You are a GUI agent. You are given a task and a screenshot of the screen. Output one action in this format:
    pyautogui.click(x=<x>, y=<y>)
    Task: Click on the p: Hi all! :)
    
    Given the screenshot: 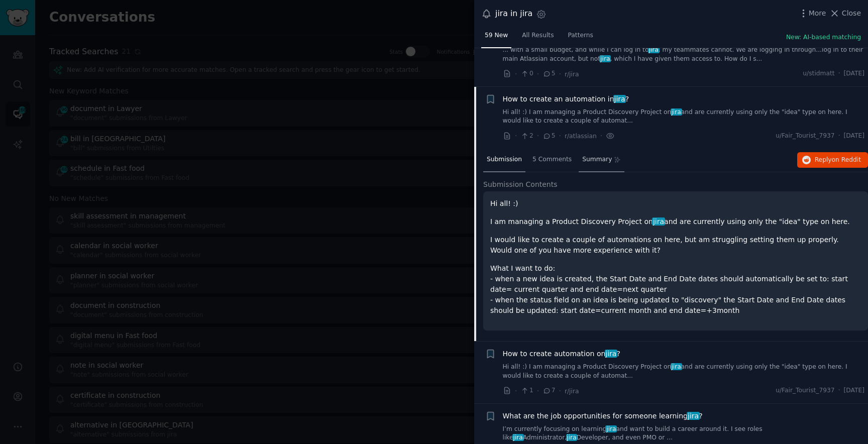 What is the action you would take?
    pyautogui.click(x=676, y=203)
    